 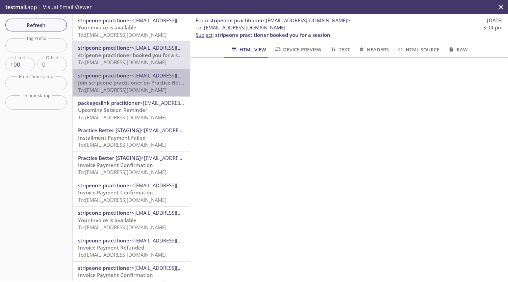 I want to click on span: Refresh, so click(x=36, y=25).